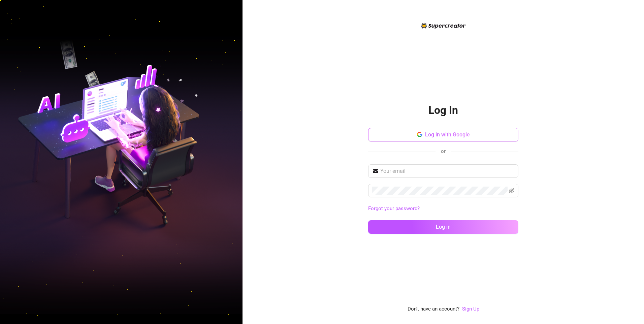  Describe the element at coordinates (443, 110) in the screenshot. I see `h2: Log In` at that location.